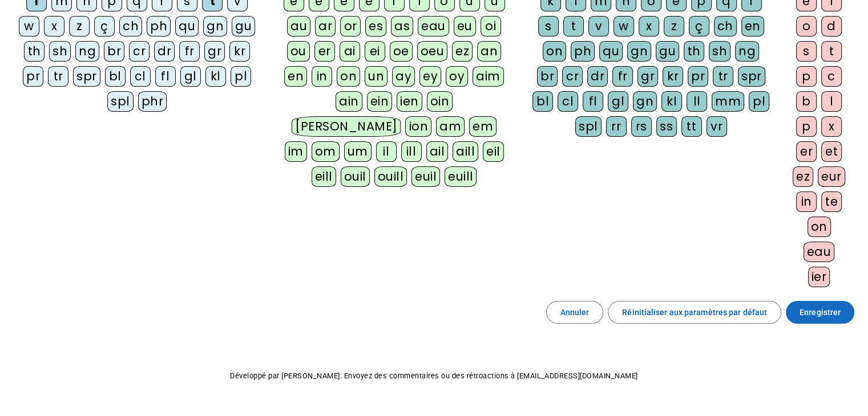 The image size is (868, 416). What do you see at coordinates (350, 26) in the screenshot?
I see `div: or` at bounding box center [350, 26].